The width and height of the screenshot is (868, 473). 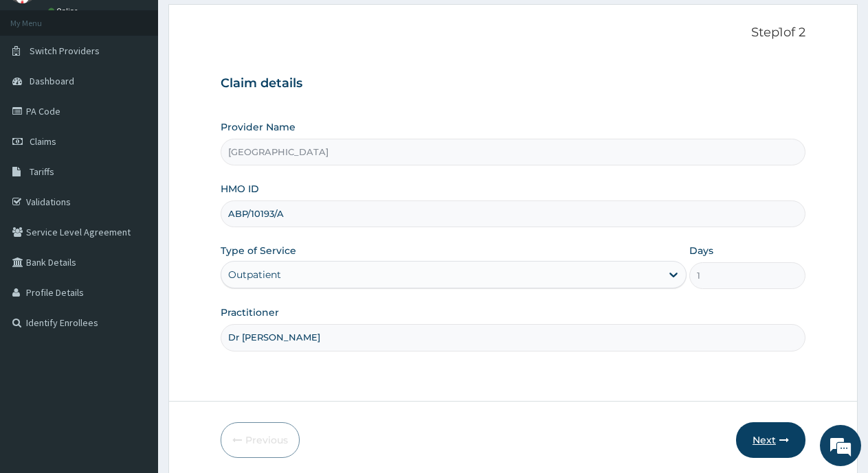 What do you see at coordinates (134, 346) in the screenshot?
I see `textarea: Type your message and hit 'Enter'` at bounding box center [134, 346].